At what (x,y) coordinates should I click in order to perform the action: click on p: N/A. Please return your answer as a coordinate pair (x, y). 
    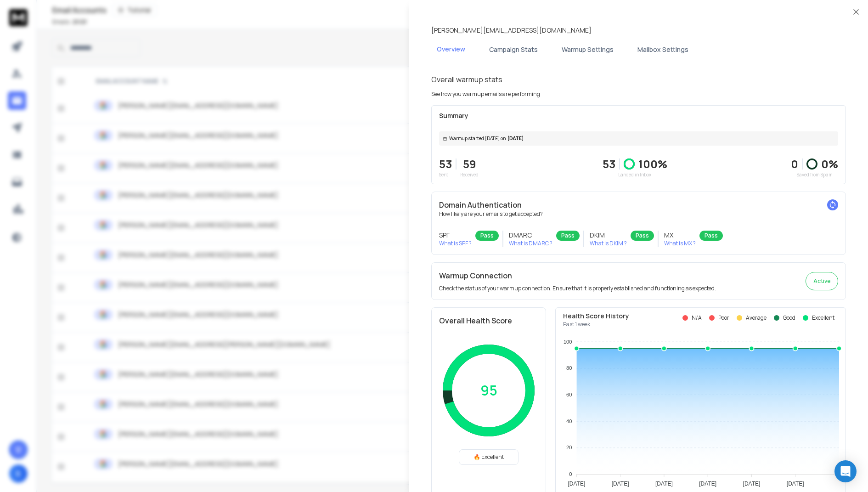
    Looking at the image, I should click on (697, 318).